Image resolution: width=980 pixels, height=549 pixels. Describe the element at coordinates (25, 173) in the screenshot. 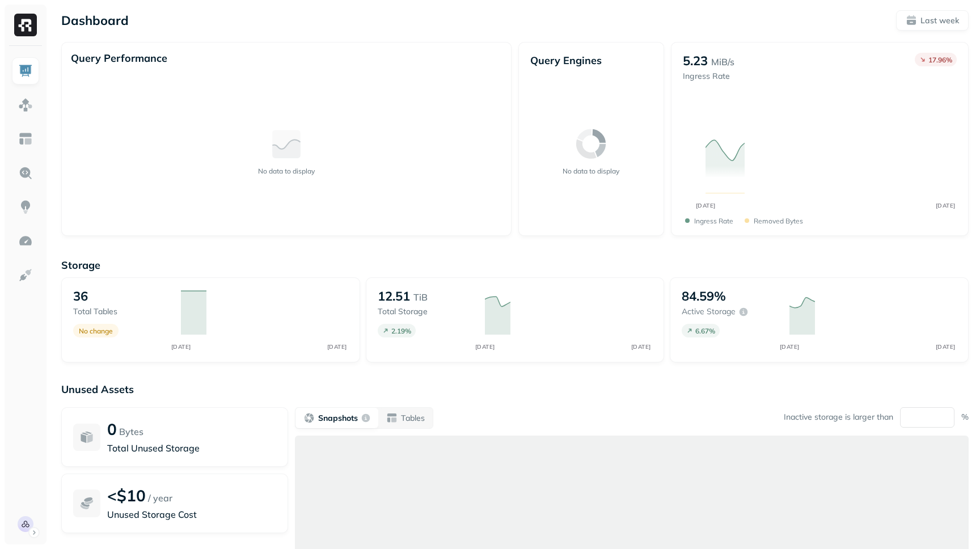

I see `img: Query Explorer` at that location.